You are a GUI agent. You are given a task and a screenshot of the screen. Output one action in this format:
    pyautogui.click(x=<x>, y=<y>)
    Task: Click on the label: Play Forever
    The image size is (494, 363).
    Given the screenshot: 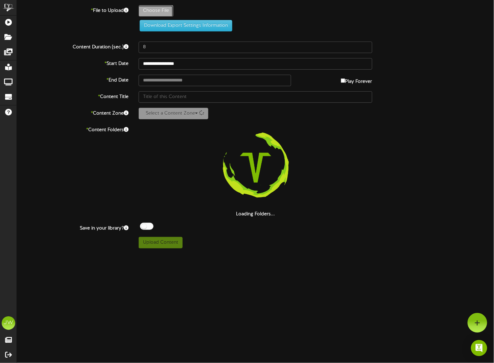 What is the action you would take?
    pyautogui.click(x=357, y=80)
    